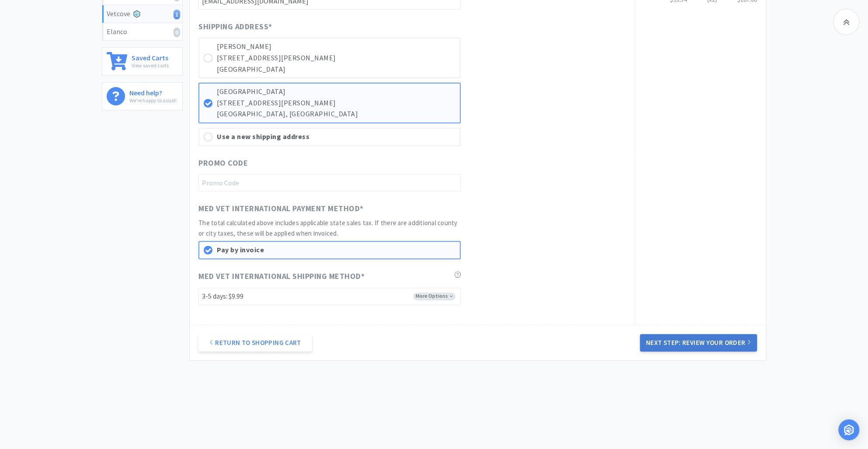 Image resolution: width=868 pixels, height=449 pixels. Describe the element at coordinates (142, 31) in the screenshot. I see `div: Elanco` at that location.